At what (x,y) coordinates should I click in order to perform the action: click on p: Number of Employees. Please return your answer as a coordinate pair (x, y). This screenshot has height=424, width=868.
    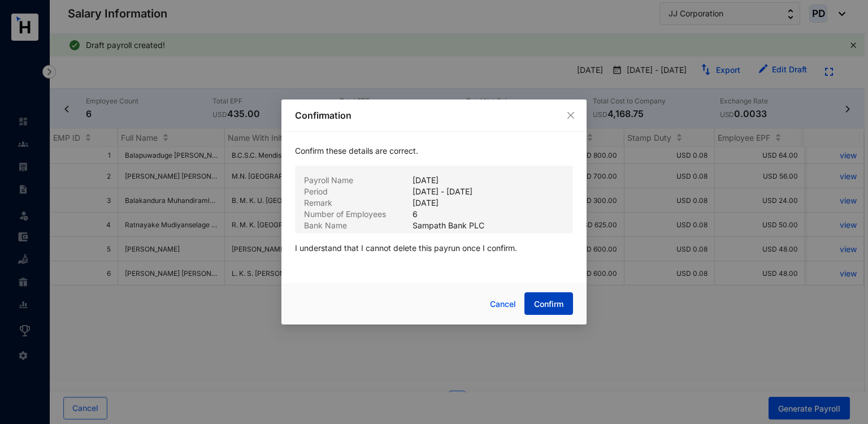
    Looking at the image, I should click on (359, 214).